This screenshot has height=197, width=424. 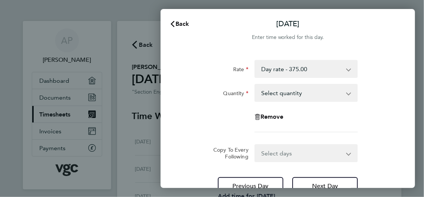 What do you see at coordinates (224, 153) in the screenshot?
I see `label: Copy To Every Following` at bounding box center [224, 153].